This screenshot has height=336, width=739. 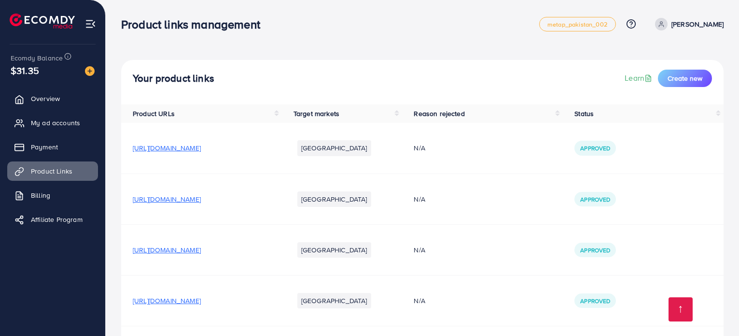 What do you see at coordinates (53, 171) in the screenshot?
I see `a: Product Links` at bounding box center [53, 171].